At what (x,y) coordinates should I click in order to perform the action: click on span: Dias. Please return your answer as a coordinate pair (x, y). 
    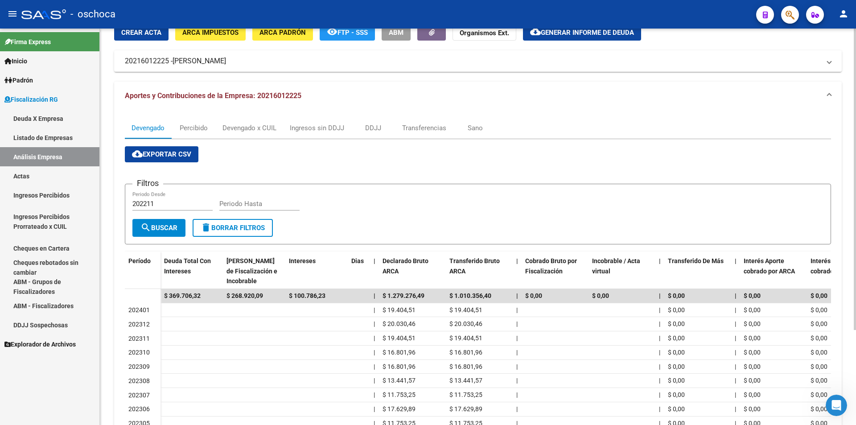
    Looking at the image, I should click on (358, 261).